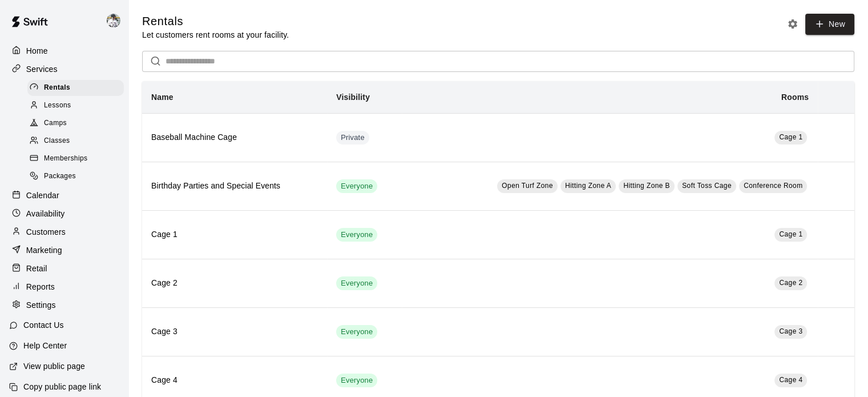  What do you see at coordinates (78, 176) in the screenshot?
I see `a: Packages` at bounding box center [78, 176].